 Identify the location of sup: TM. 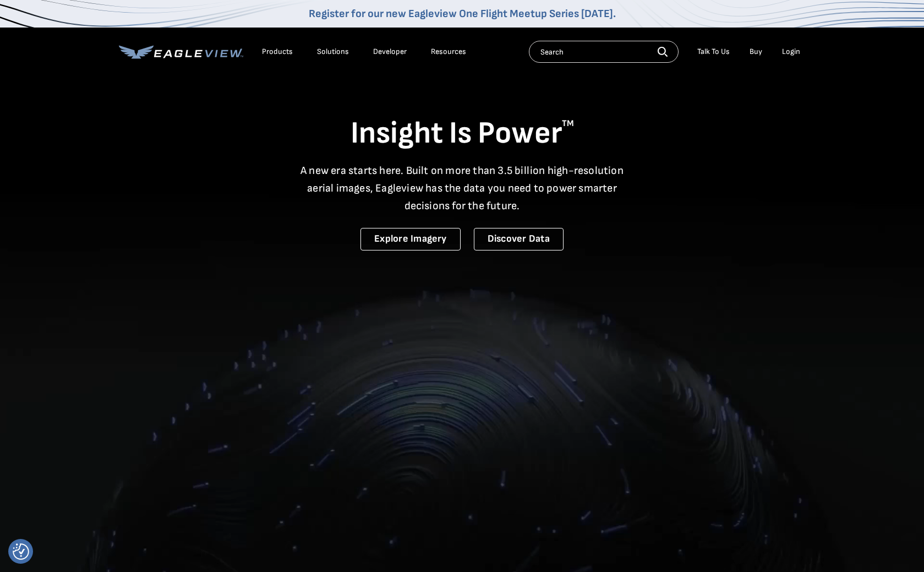
(568, 123).